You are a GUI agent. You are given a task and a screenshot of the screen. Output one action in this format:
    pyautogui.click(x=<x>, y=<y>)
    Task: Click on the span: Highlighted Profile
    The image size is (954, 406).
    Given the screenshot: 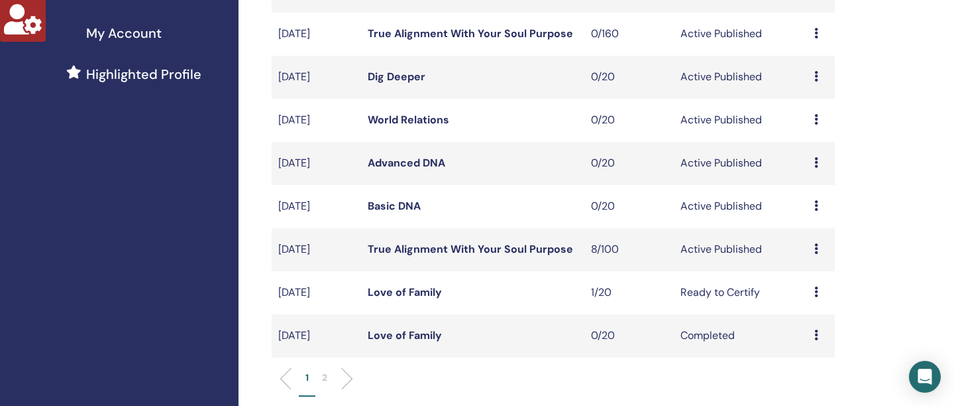 What is the action you would take?
    pyautogui.click(x=144, y=74)
    